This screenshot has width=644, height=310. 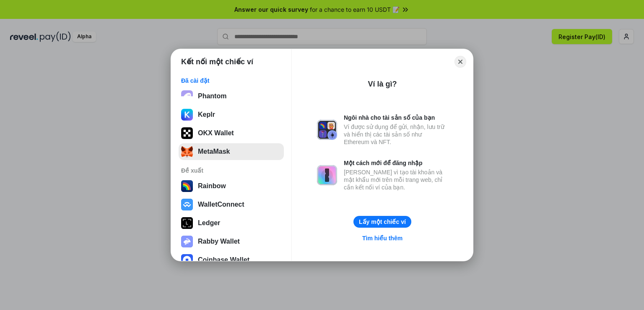 What do you see at coordinates (187, 114) in the screenshot?
I see `img: ByMCUfJCc2WaAAAAAElFTkSuQmCC` at bounding box center [187, 114].